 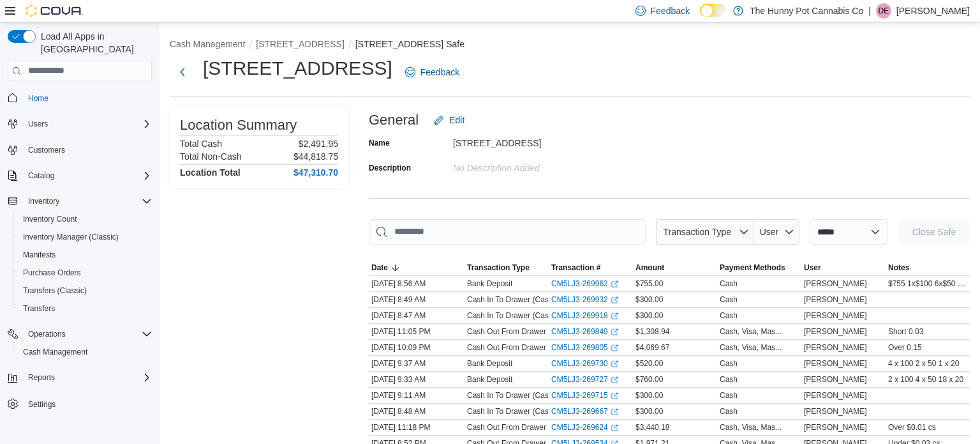 What do you see at coordinates (85, 308) in the screenshot?
I see `button: Transfers` at bounding box center [85, 308].